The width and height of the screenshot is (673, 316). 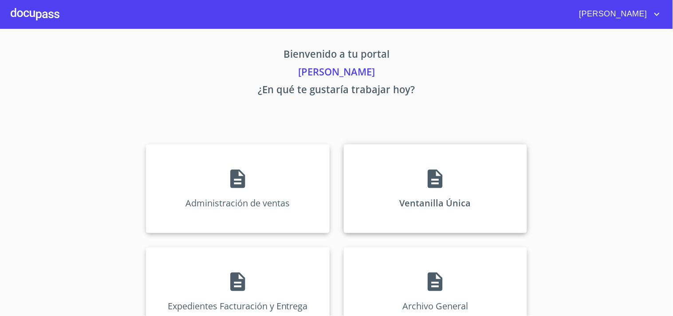 I want to click on p: ¿En qué te gustaría trabajar hoy?, so click(x=337, y=91).